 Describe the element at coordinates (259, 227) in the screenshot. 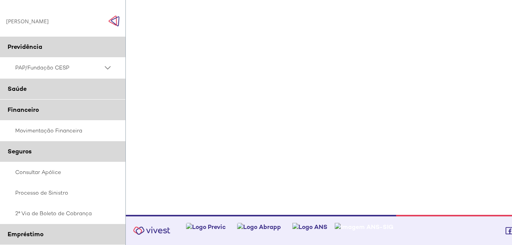

I see `img: Logo Abrapp` at that location.